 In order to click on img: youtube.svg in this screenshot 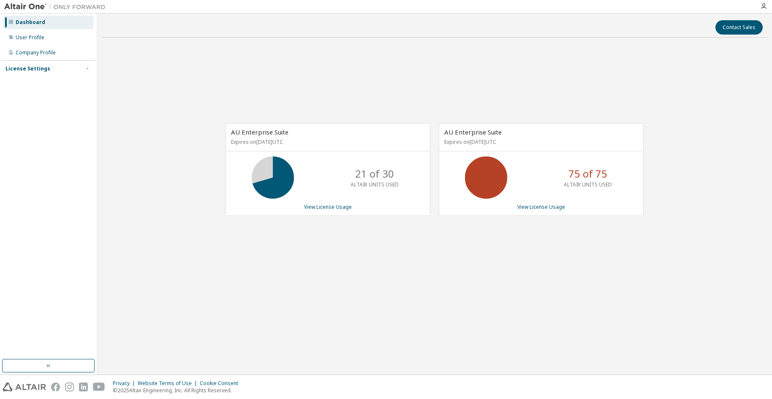, I will do `click(99, 387)`.